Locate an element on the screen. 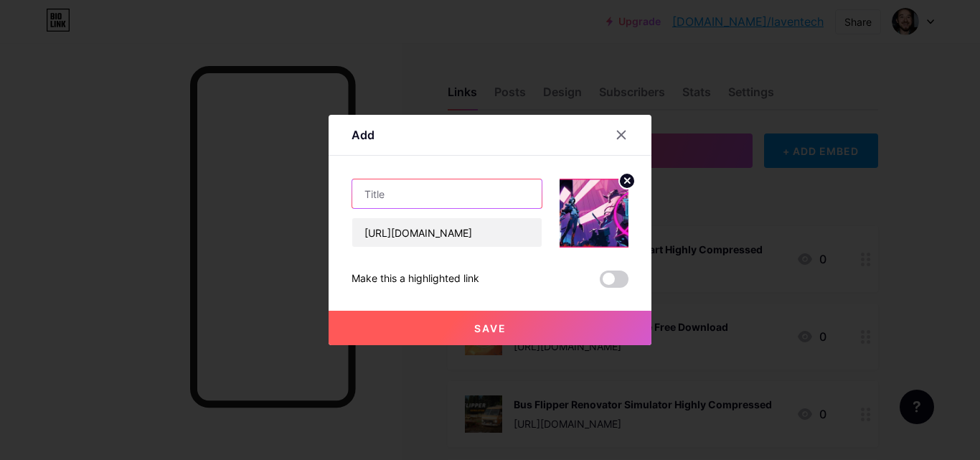 The height and width of the screenshot is (460, 980). button: Save is located at coordinates (490, 328).